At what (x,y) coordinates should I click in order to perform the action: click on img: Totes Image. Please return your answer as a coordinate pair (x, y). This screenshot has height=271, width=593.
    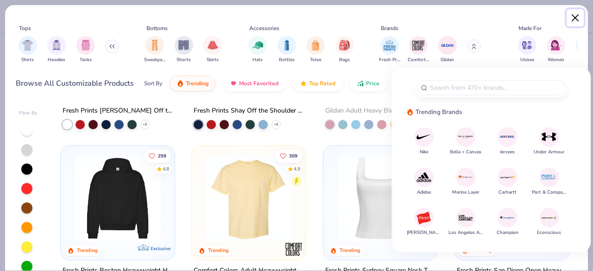
    Looking at the image, I should click on (315, 45).